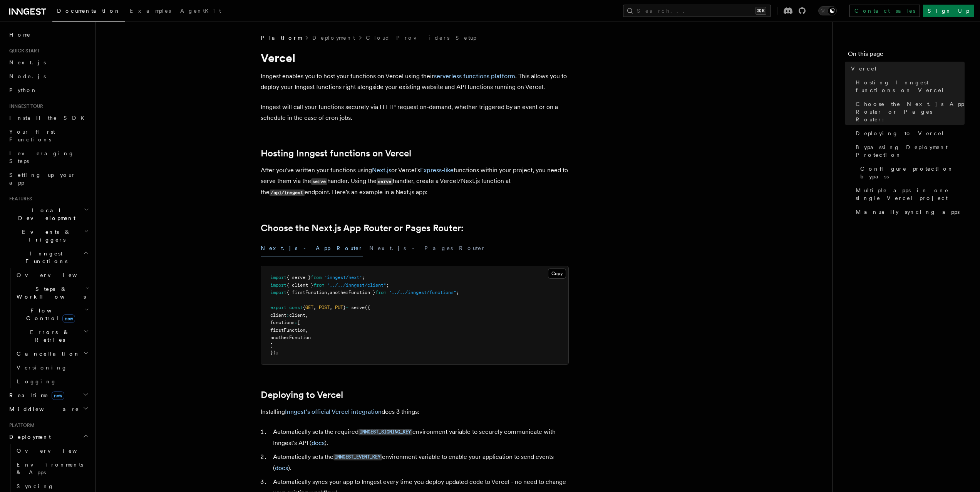  Describe the element at coordinates (948, 11) in the screenshot. I see `a: Sign Up` at that location.